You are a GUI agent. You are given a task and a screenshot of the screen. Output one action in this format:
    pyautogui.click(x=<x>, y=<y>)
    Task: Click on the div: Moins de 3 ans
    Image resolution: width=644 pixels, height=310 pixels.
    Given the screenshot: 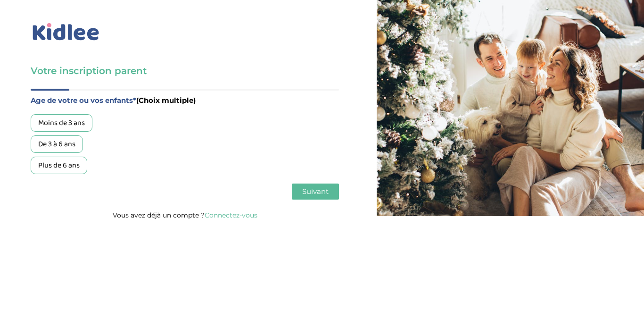 What is the action you would take?
    pyautogui.click(x=61, y=123)
    